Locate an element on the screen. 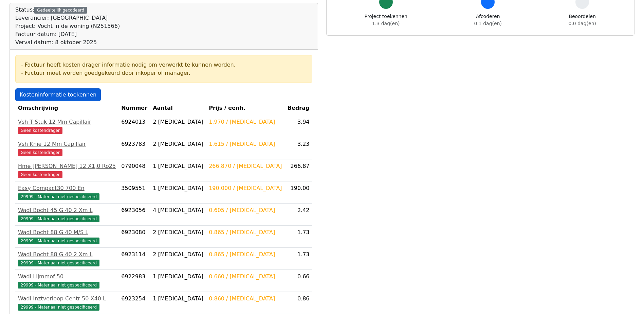 The width and height of the screenshot is (644, 314). div: Afcoderen is located at coordinates (488, 20).